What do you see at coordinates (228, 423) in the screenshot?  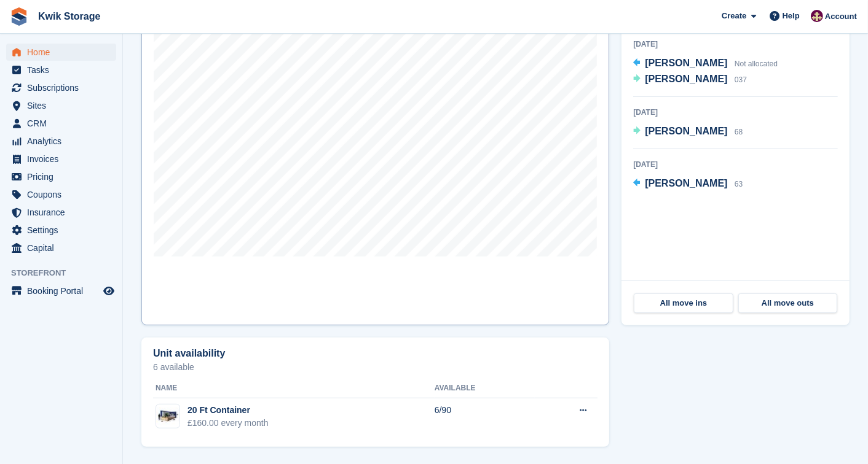 I see `div: £160.00 every month` at bounding box center [228, 423].